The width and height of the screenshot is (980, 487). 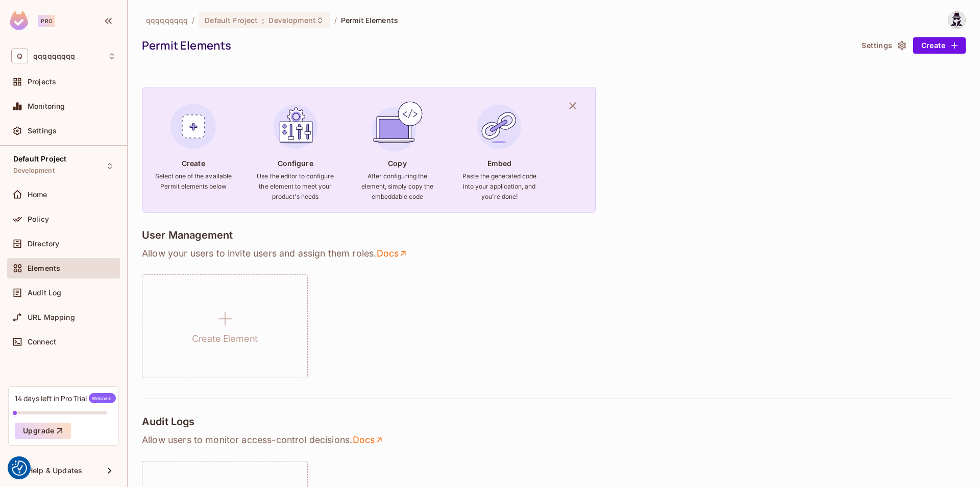 I want to click on span: Audit Log, so click(x=44, y=293).